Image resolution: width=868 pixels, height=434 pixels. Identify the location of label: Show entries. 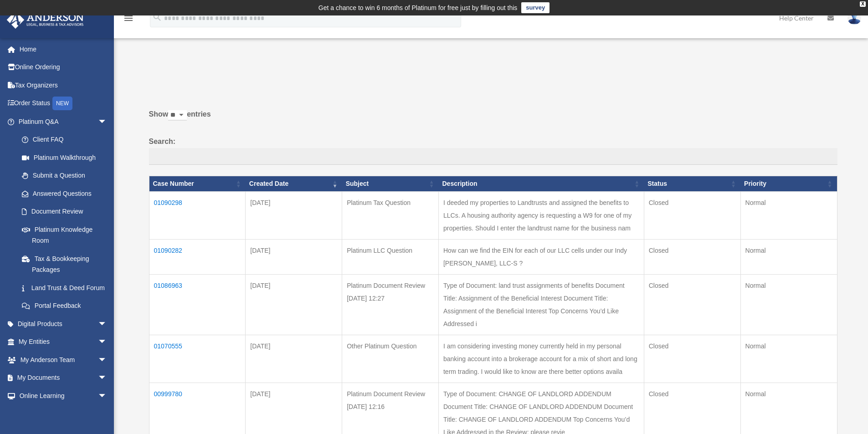
(493, 119).